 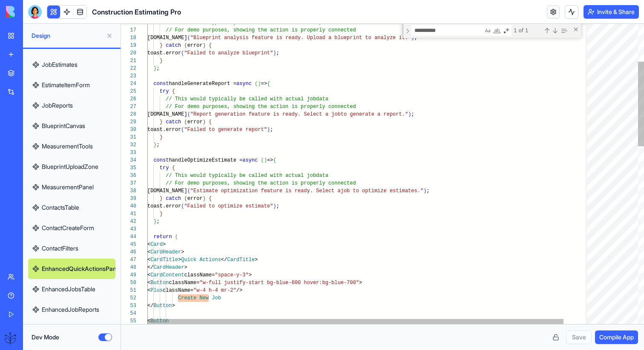 What do you see at coordinates (128, 199) in the screenshot?
I see `div: 39` at bounding box center [128, 199].